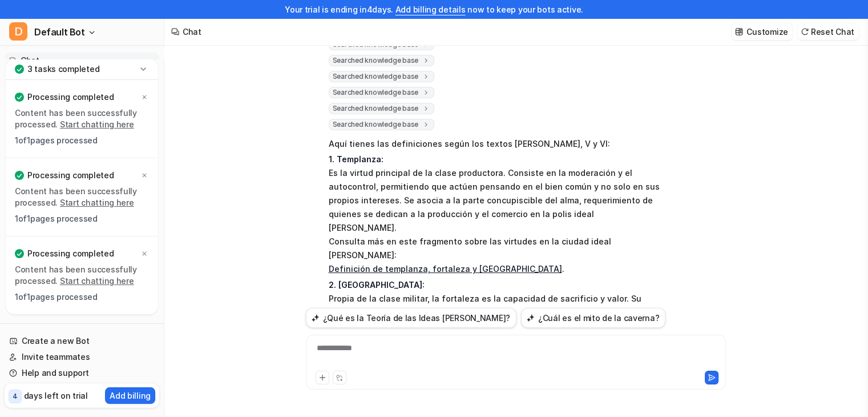 This screenshot has height=417, width=868. Describe the element at coordinates (130, 395) in the screenshot. I see `p: Add billing` at that location.